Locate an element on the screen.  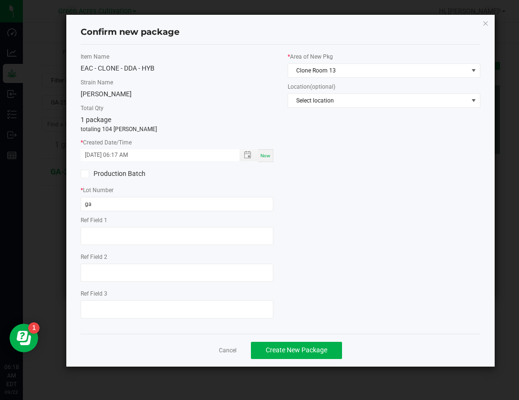
span: 1 is located at coordinates (6, 5).